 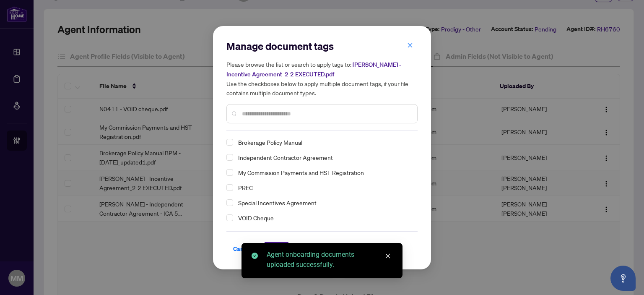 What do you see at coordinates (276, 249) in the screenshot?
I see `button: Save` at bounding box center [276, 249].